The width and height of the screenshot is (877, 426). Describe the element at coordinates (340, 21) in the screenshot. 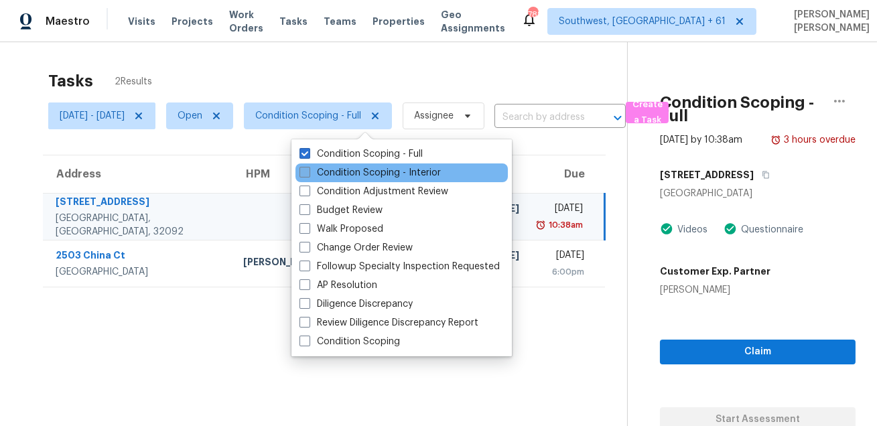

I see `span: Teams` at that location.